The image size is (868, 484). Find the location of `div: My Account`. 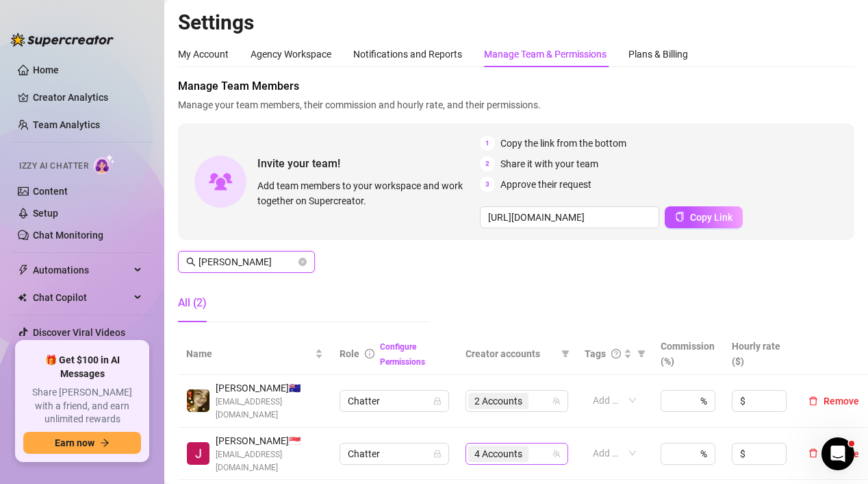

div: My Account is located at coordinates (203, 54).